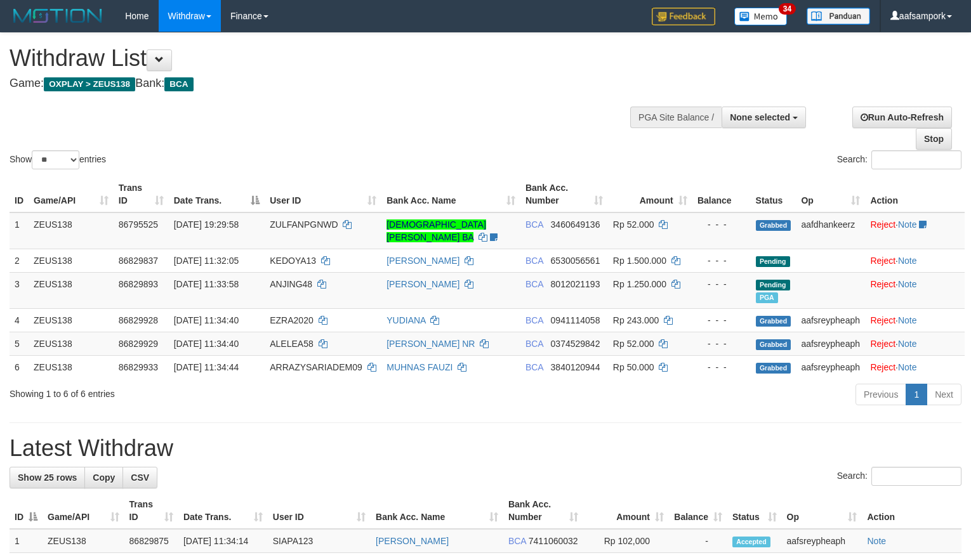 This screenshot has height=560, width=971. What do you see at coordinates (575, 225) in the screenshot?
I see `span: Copy 3460649136 to clipboard` at bounding box center [575, 225].